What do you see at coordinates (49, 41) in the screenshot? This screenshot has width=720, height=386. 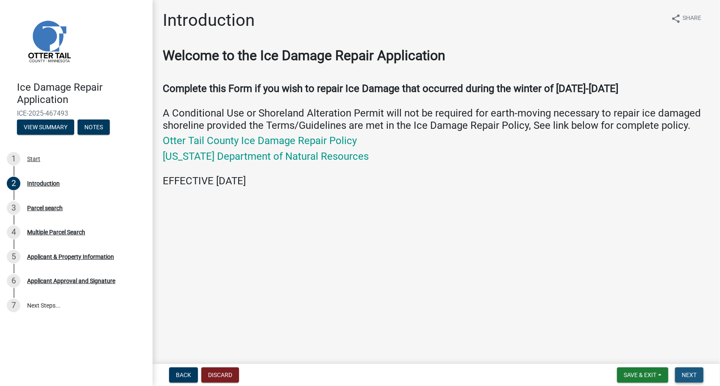 I see `img: Otter Tail County, Minnesota` at bounding box center [49, 41].